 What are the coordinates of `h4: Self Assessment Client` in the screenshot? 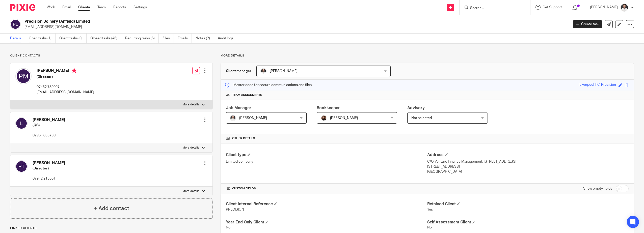 It's located at (528, 222).